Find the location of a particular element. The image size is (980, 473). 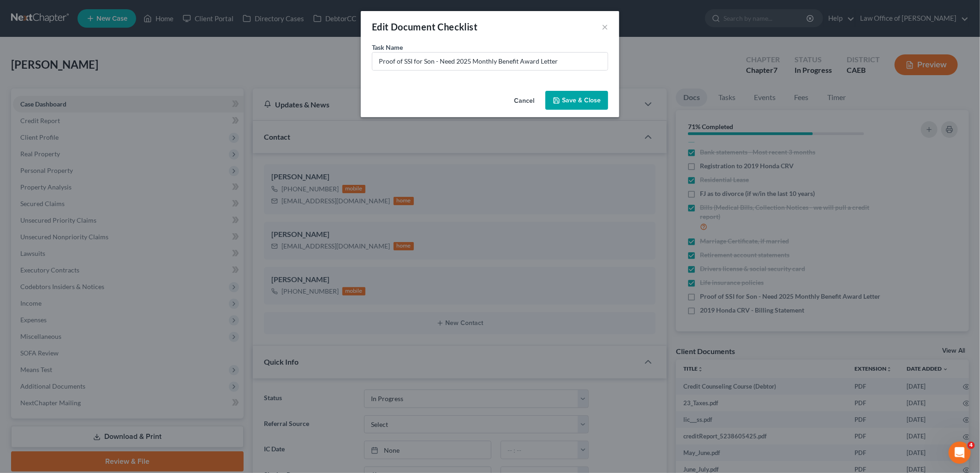

button: Save & Close is located at coordinates (577, 101).